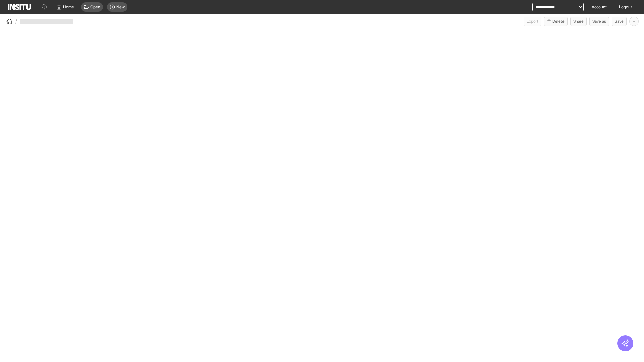 This screenshot has width=644, height=362. Describe the element at coordinates (578, 22) in the screenshot. I see `button: Share` at that location.